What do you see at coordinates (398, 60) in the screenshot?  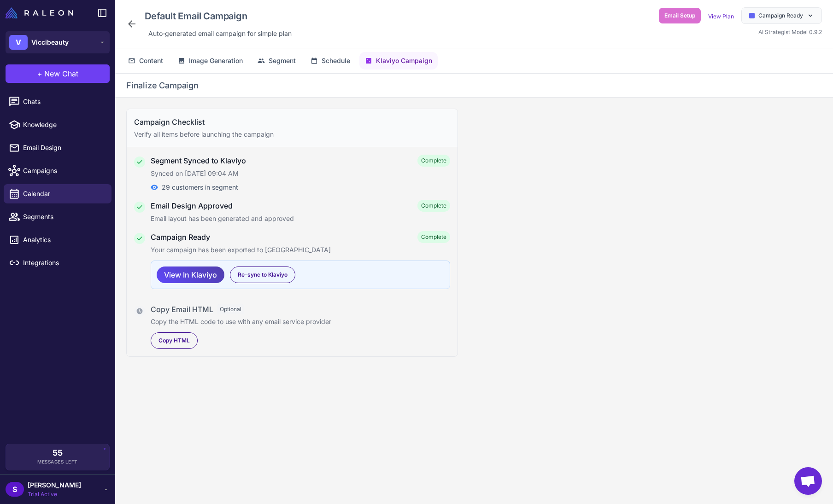 I see `button: Klaviyo Campaign` at bounding box center [398, 60].